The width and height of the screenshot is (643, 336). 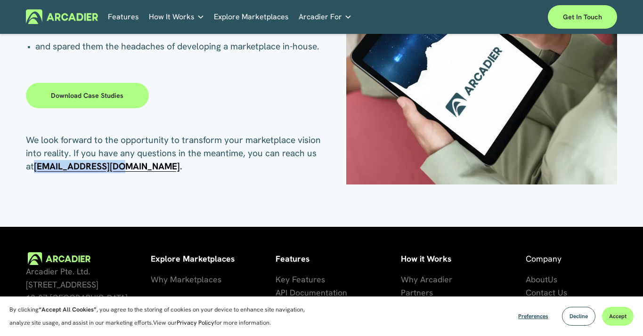 What do you see at coordinates (547, 293) in the screenshot?
I see `span: Contact Us` at bounding box center [547, 293].